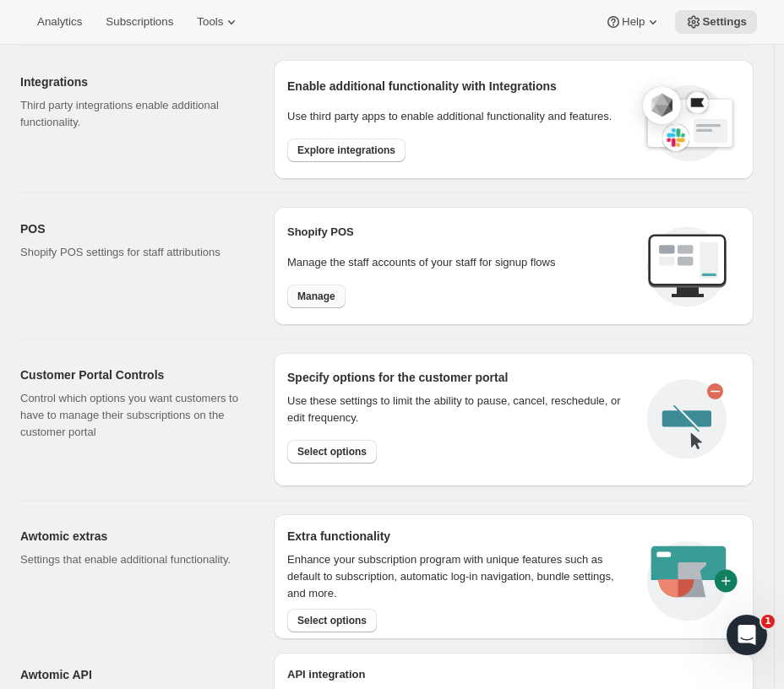 Image resolution: width=784 pixels, height=689 pixels. What do you see at coordinates (217, 22) in the screenshot?
I see `button: Tools` at bounding box center [217, 22].